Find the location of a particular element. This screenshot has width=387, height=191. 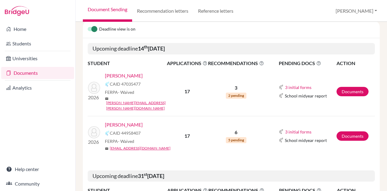

a: Analytics is located at coordinates (38, 88).